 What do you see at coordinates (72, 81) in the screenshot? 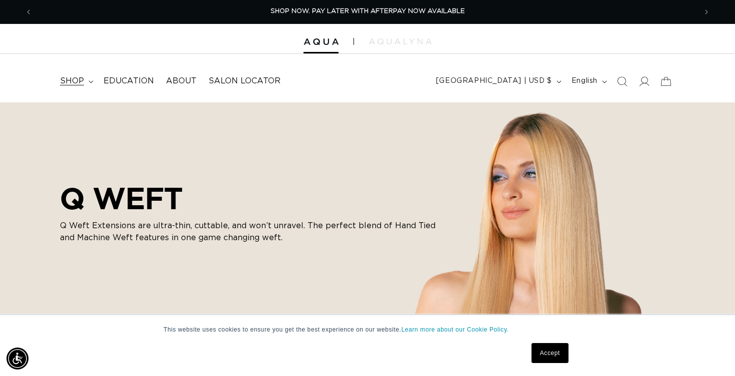
I see `span: shop` at bounding box center [72, 81].